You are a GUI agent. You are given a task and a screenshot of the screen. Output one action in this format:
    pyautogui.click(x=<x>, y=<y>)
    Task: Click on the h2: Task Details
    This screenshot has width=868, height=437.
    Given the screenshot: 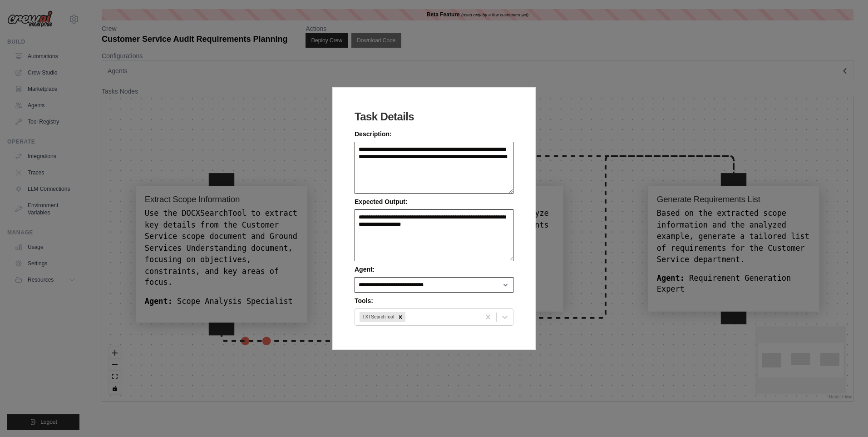 What is the action you would take?
    pyautogui.click(x=434, y=117)
    